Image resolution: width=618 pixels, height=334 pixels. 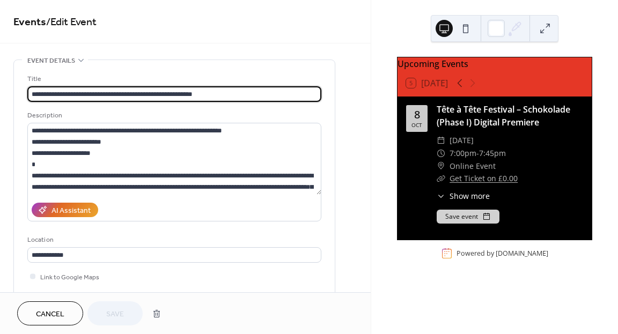 I want to click on div: AI Assistant, so click(x=71, y=211).